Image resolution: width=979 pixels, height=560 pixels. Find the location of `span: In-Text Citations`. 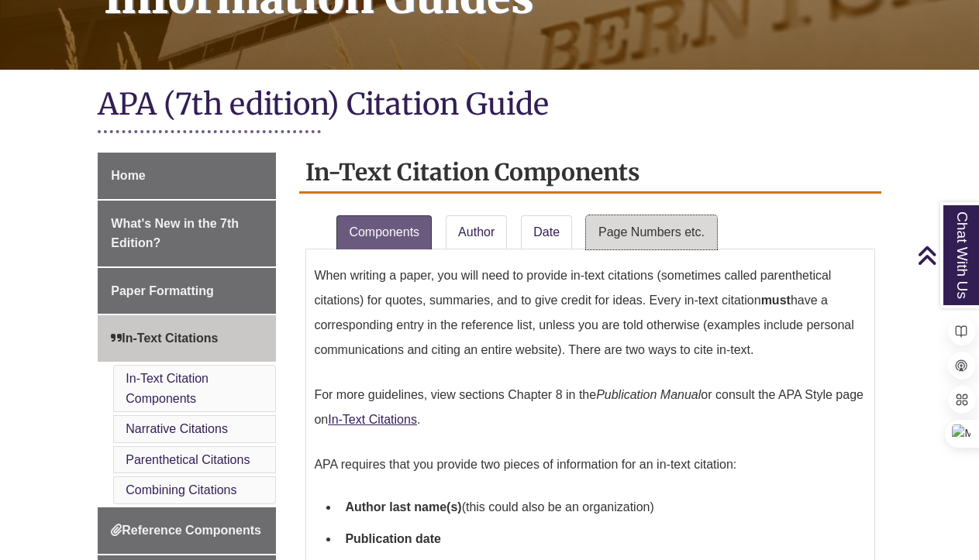

span: In-Text Citations is located at coordinates (164, 338).